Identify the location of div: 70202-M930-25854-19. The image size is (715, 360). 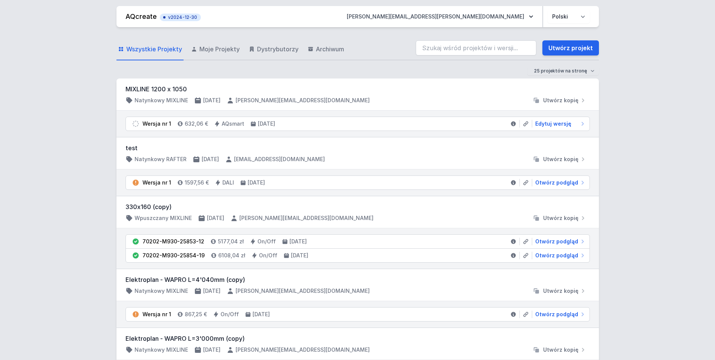
(173, 255).